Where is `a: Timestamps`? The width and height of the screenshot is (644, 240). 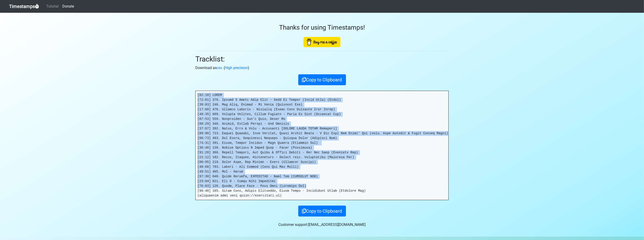 a: Timestamps is located at coordinates (24, 7).